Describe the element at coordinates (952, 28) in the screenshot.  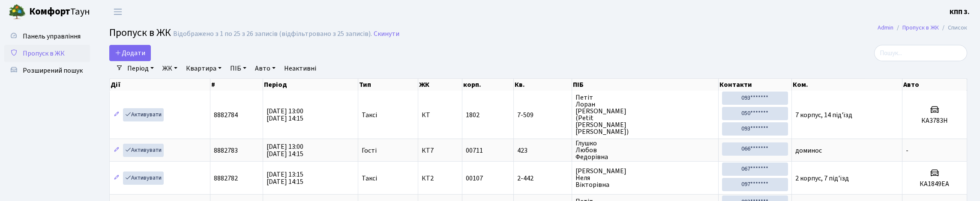
I see `li: Список` at that location.